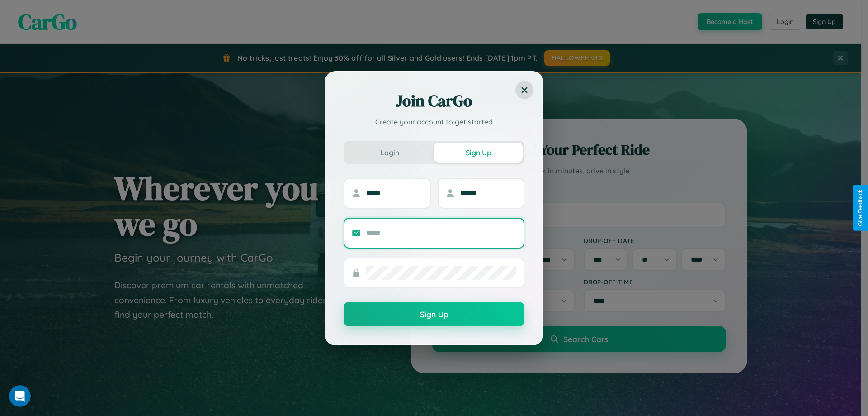 The height and width of the screenshot is (416, 868). What do you see at coordinates (861, 208) in the screenshot?
I see `div: Give Feedback` at bounding box center [861, 208].